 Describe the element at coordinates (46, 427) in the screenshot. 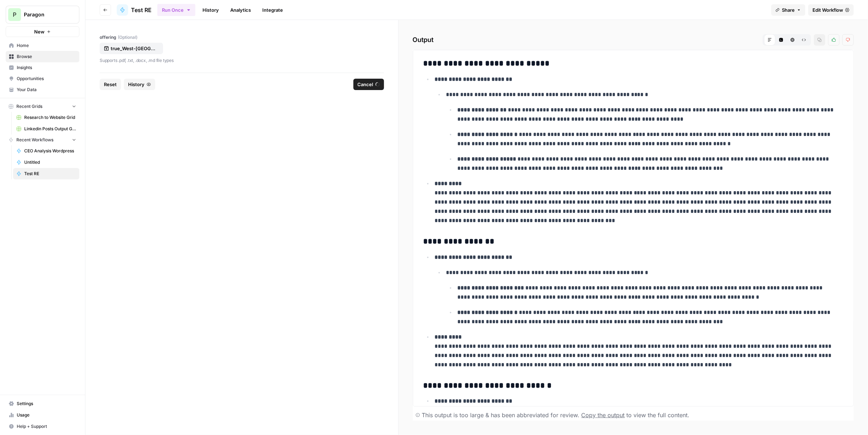

I see `span: Help + Support` at that location.